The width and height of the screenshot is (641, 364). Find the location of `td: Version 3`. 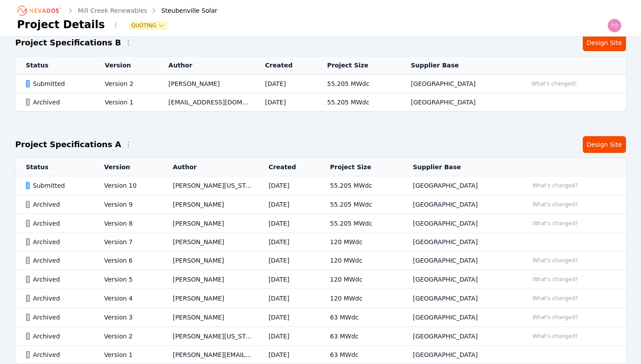

td: Version 3 is located at coordinates (128, 318).